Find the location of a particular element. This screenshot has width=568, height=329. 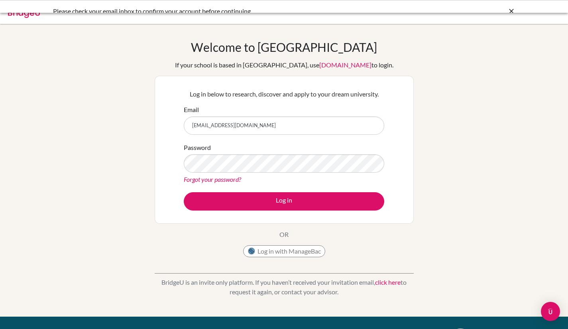

div: Please check your email inbox to confirm your account before continuing. is located at coordinates (224, 11).